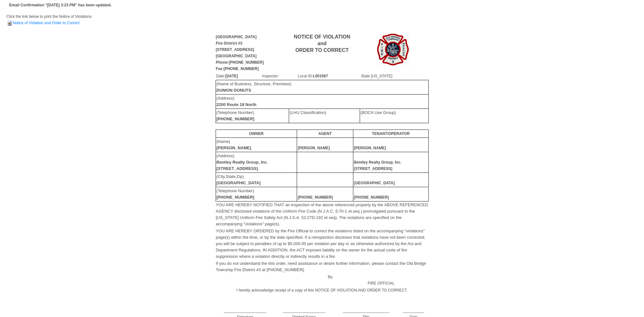  I want to click on font: (City,State,Zip), so click(238, 179).